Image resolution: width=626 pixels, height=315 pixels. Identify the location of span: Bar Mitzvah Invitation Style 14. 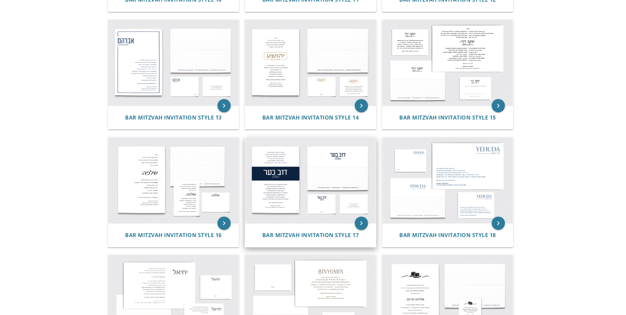
(310, 117).